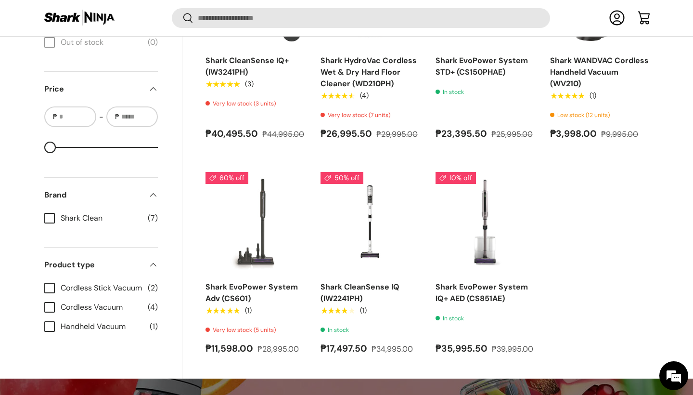  Describe the element at coordinates (93, 89) in the screenshot. I see `span: Price` at that location.